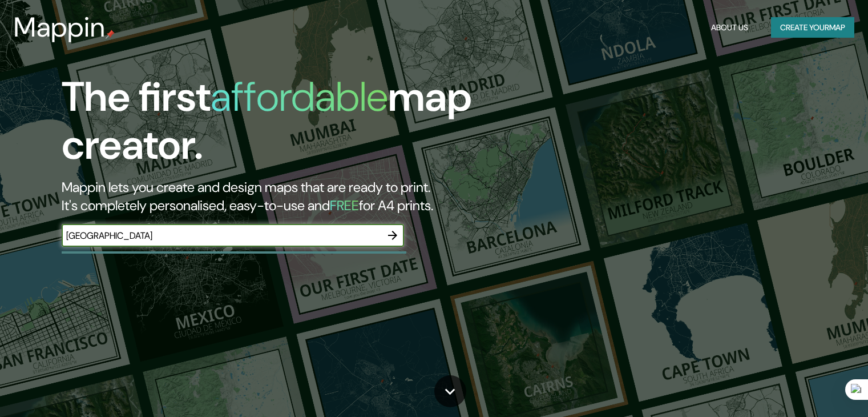 The image size is (868, 417). Describe the element at coordinates (299, 96) in the screenshot. I see `h1: affordable` at that location.